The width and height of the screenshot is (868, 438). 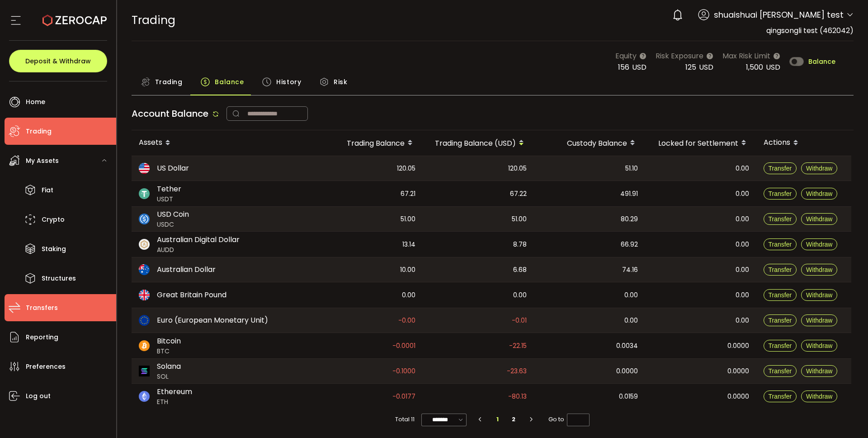 What do you see at coordinates (48, 190) in the screenshot?
I see `span: Fiat` at bounding box center [48, 190].